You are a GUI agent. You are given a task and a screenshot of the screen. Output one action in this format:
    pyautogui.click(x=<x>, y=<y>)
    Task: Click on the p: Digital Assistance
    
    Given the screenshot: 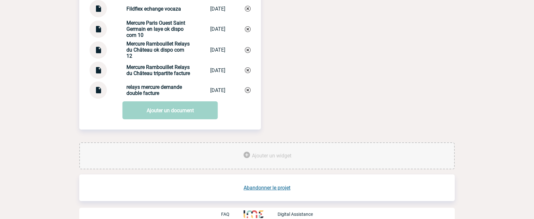 What is the action you would take?
    pyautogui.click(x=295, y=214)
    